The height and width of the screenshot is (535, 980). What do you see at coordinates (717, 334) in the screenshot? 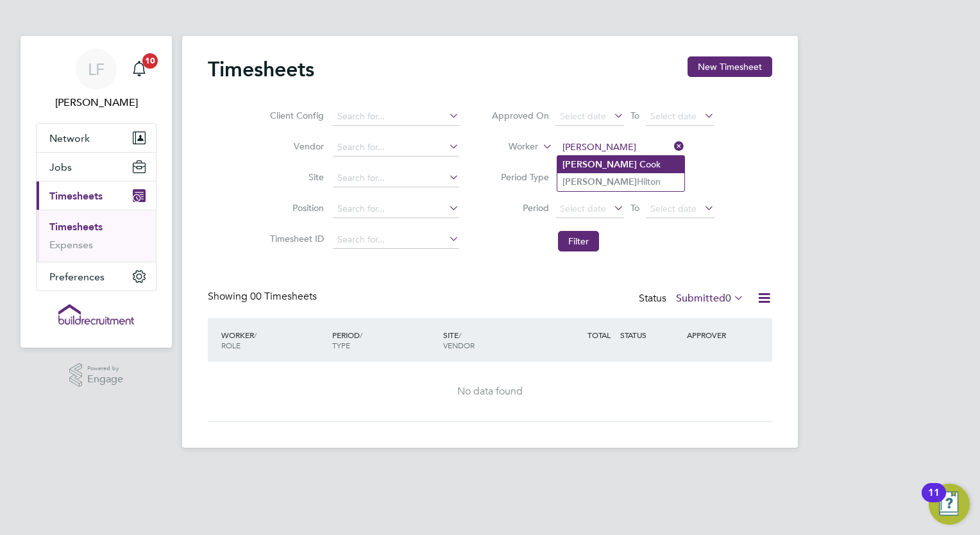
I see `div: APPROVER` at bounding box center [717, 334].